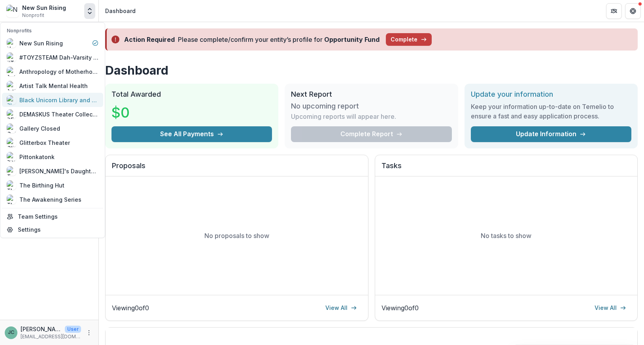 The width and height of the screenshot is (644, 345). Describe the element at coordinates (279, 40) in the screenshot. I see `div: Please complete/confirm your entity’s profile for` at that location.